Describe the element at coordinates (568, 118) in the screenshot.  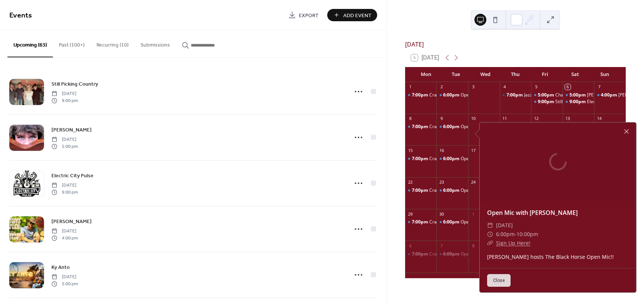
I see `div: 13` at that location.